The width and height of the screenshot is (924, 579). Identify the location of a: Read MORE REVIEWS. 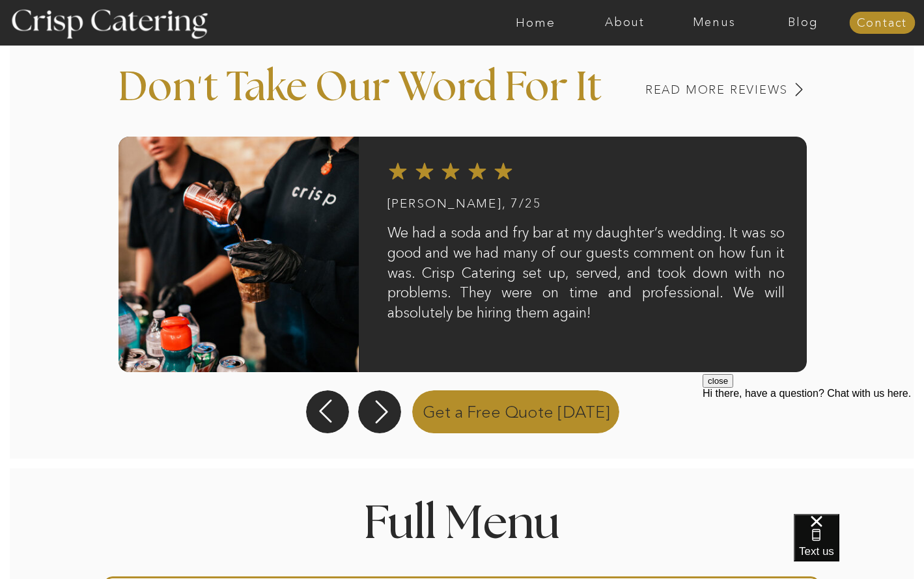
(684, 90).